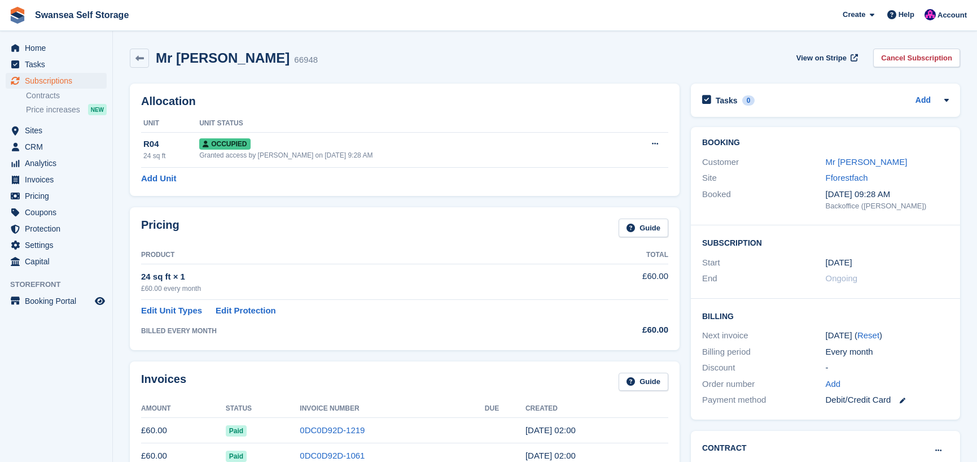  I want to click on div: Start, so click(764, 262).